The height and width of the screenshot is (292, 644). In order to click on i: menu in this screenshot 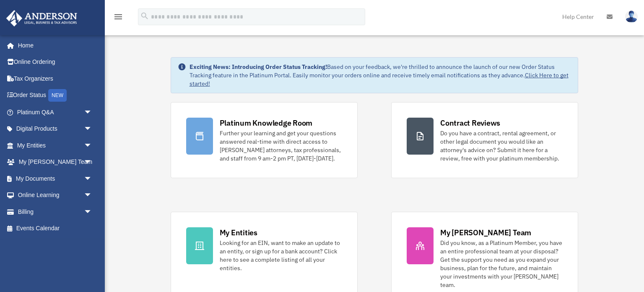, I will do `click(118, 17)`.